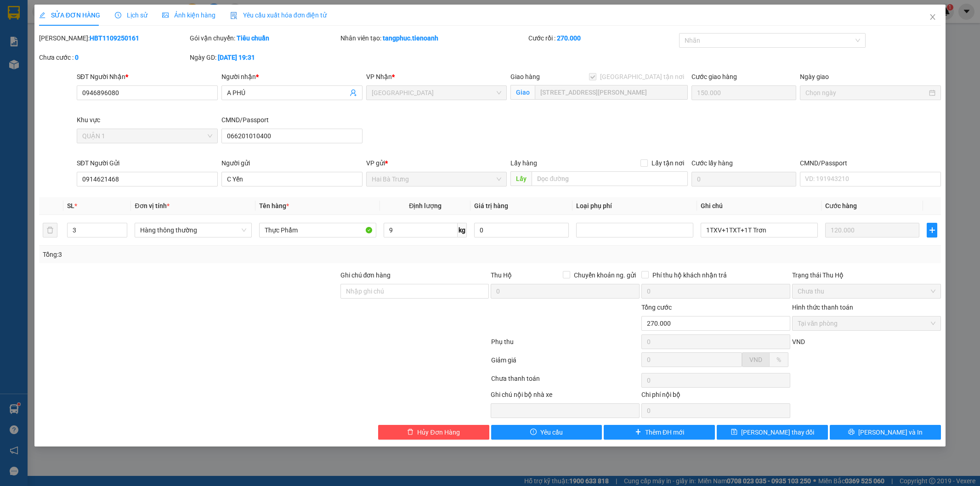 This screenshot has height=486, width=980. I want to click on span: edit, so click(42, 15).